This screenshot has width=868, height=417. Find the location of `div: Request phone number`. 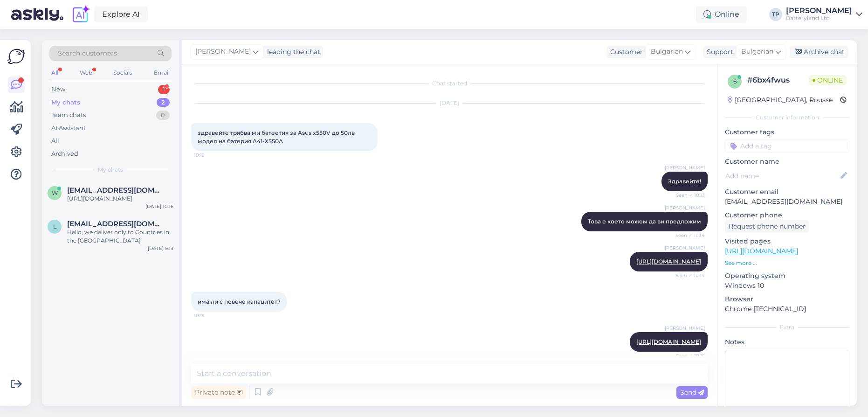

div: Request phone number is located at coordinates (767, 227).